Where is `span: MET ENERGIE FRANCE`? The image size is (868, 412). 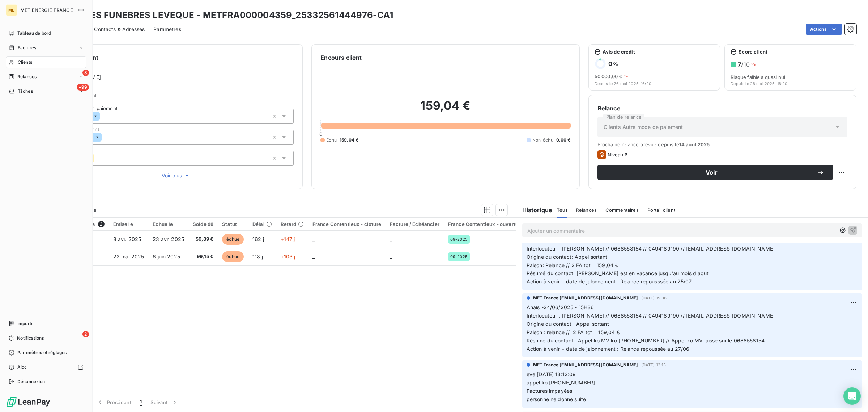 span: MET ENERGIE FRANCE is located at coordinates (47, 10).